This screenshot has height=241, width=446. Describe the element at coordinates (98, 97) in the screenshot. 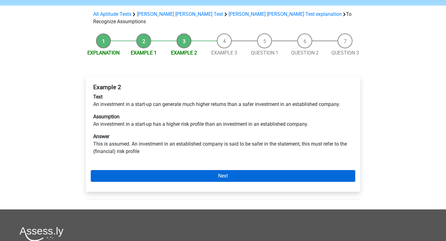

I see `b: Text` at that location.